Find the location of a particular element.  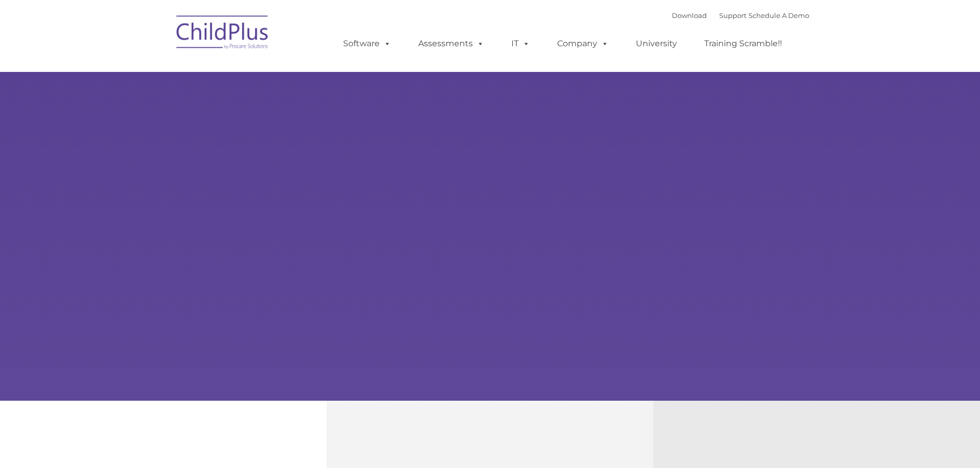

a: University is located at coordinates (656, 44).